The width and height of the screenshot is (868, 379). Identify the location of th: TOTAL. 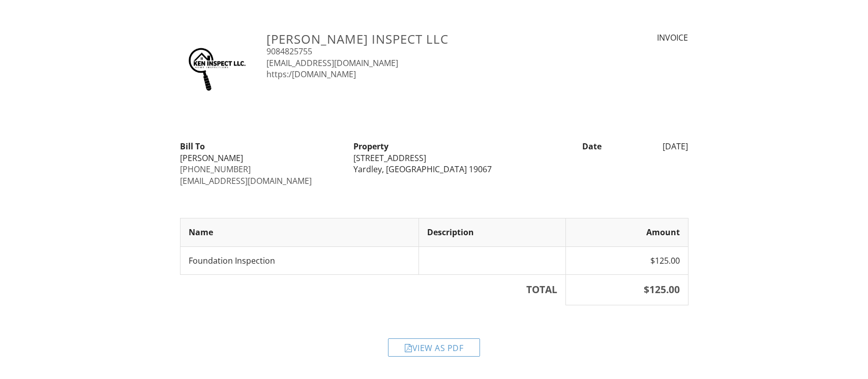
(372, 290).